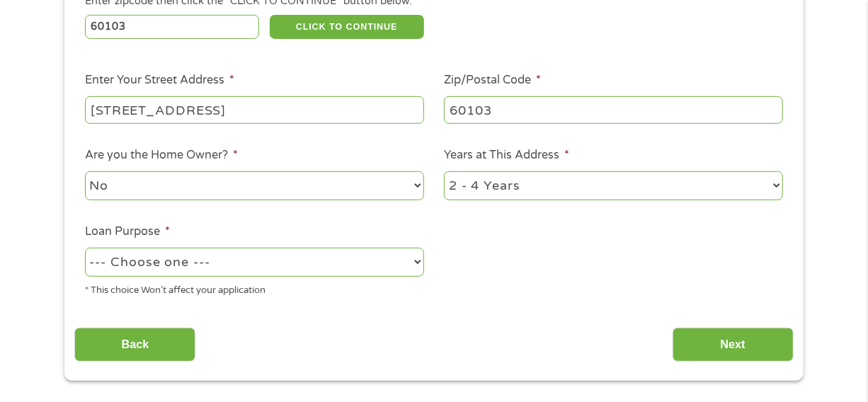 This screenshot has height=402, width=868. I want to click on input: Back, so click(134, 345).